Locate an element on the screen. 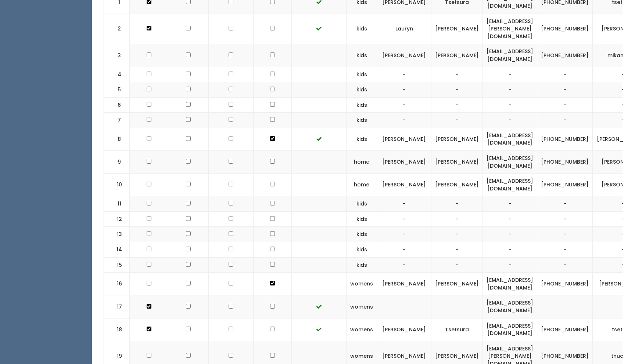 The width and height of the screenshot is (635, 364). td: 17 is located at coordinates (117, 307).